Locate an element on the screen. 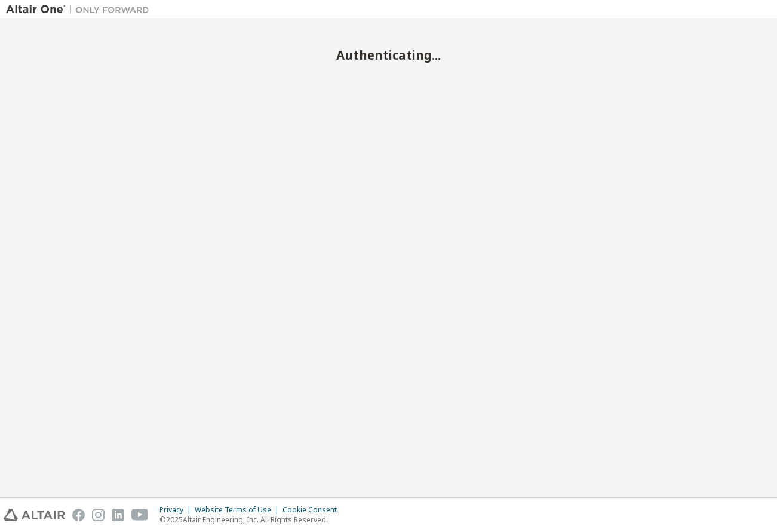  img: youtube.svg is located at coordinates (140, 515).